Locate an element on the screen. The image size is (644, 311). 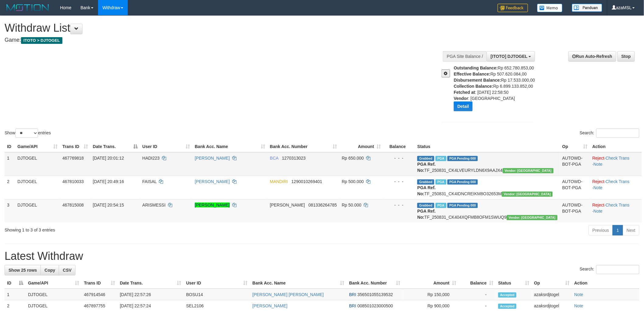
span: Vendor URL: https://checkout4.1velocity.biz is located at coordinates (527, 194).